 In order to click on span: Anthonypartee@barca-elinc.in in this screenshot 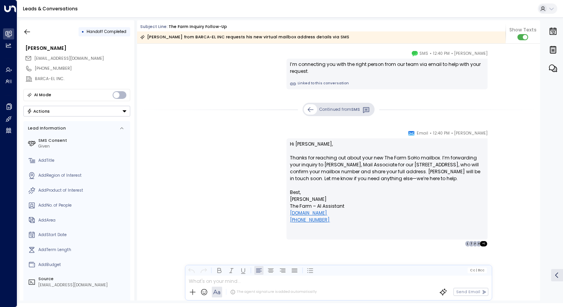, I will do `click(69, 59)`.